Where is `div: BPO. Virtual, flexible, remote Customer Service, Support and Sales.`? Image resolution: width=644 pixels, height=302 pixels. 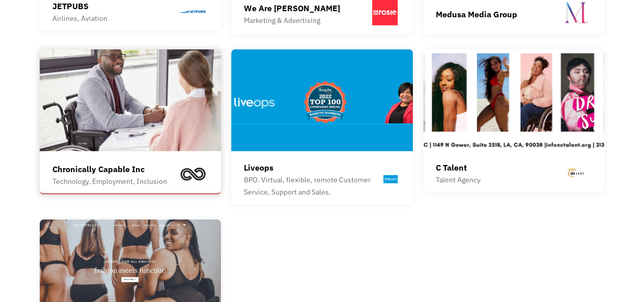
div: BPO. Virtual, flexible, remote Customer Service, Support and Sales. is located at coordinates (312, 186).